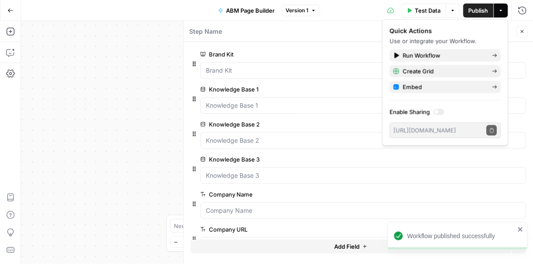  Describe the element at coordinates (297, 11) in the screenshot. I see `span: Version 1` at that location.